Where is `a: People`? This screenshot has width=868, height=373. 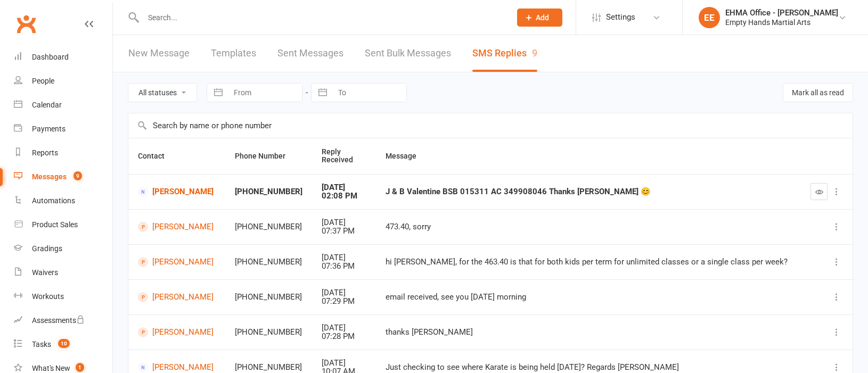
a: People is located at coordinates (63, 81).